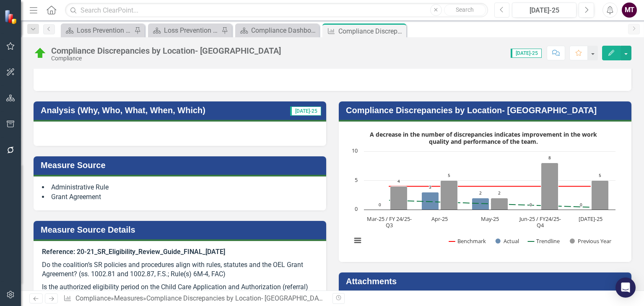 Image resolution: width=644 pixels, height=306 pixels. Describe the element at coordinates (484, 190) in the screenshot. I see `svg: Interactive chart` at that location.